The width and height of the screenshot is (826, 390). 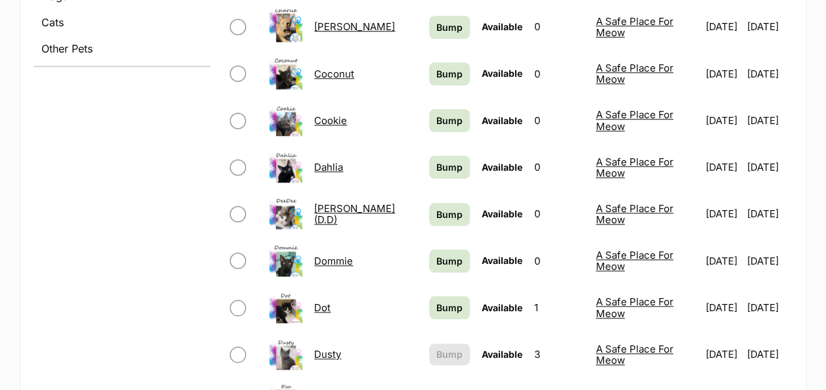 I want to click on td: 3, so click(x=559, y=354).